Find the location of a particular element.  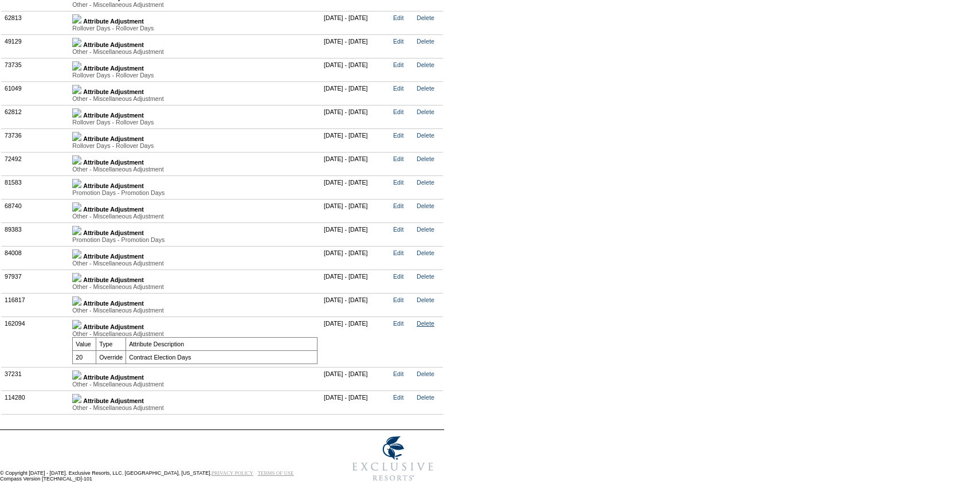

td: 114280 is located at coordinates (36, 402).